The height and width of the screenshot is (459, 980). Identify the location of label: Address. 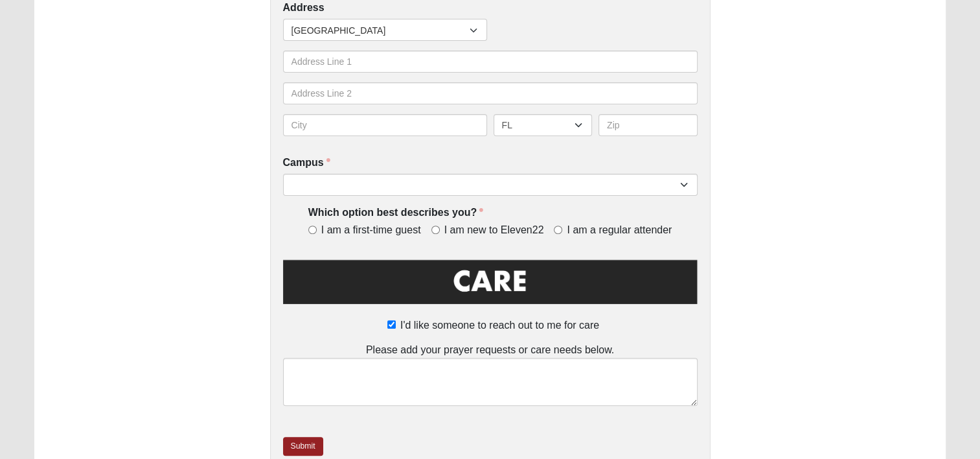
(304, 8).